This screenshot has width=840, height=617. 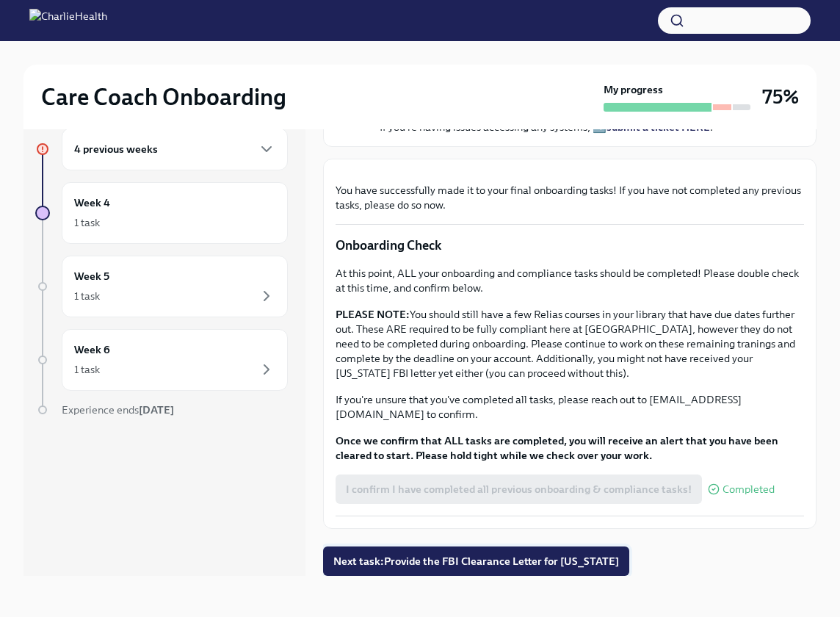 What do you see at coordinates (162, 360) in the screenshot?
I see `a: Week 61 task` at bounding box center [162, 360].